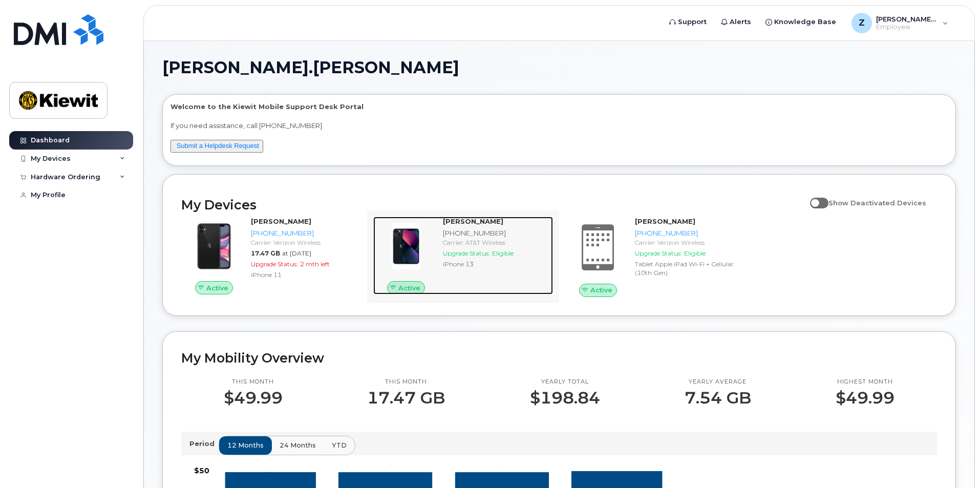 The height and width of the screenshot is (488, 980). I want to click on p: 7.54 GB, so click(718, 398).